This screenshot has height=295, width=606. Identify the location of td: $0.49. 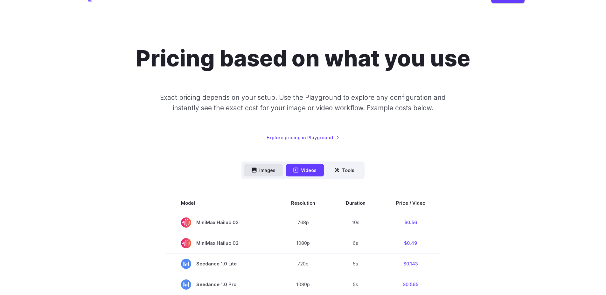
(411, 243).